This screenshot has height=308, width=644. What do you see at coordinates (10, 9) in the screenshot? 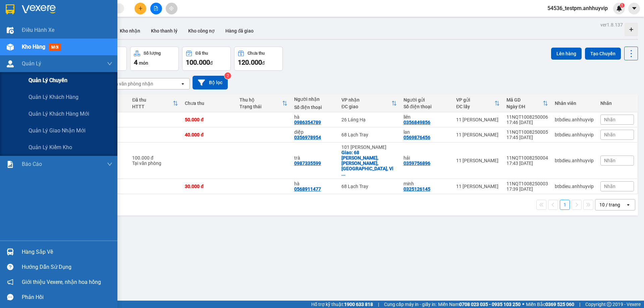
I see `img: logo-vxr` at bounding box center [10, 9].